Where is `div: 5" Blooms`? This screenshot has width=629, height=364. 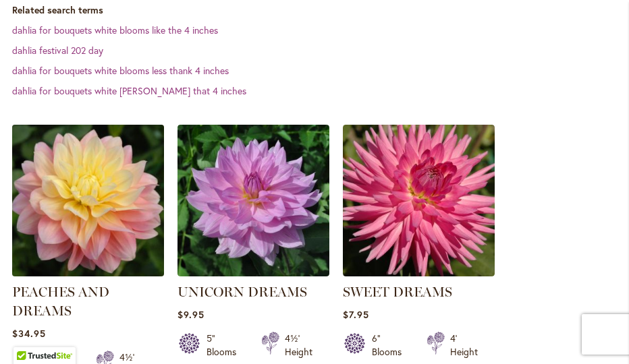
div: 5" Blooms is located at coordinates (225, 345).